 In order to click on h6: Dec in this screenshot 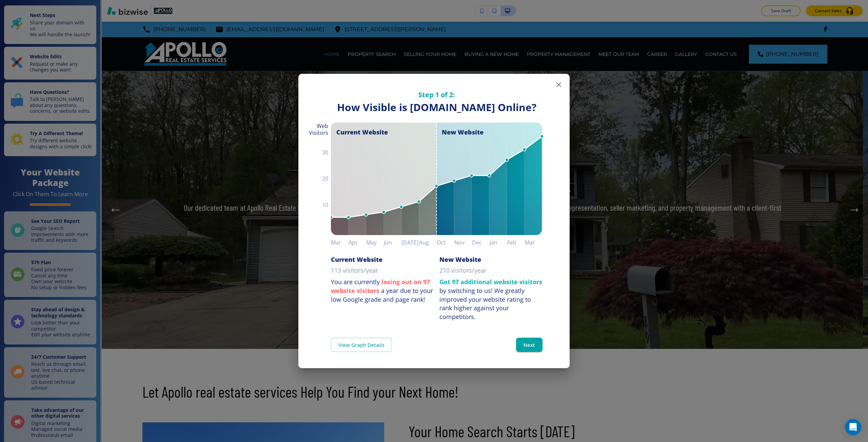, I will do `click(481, 243)`.